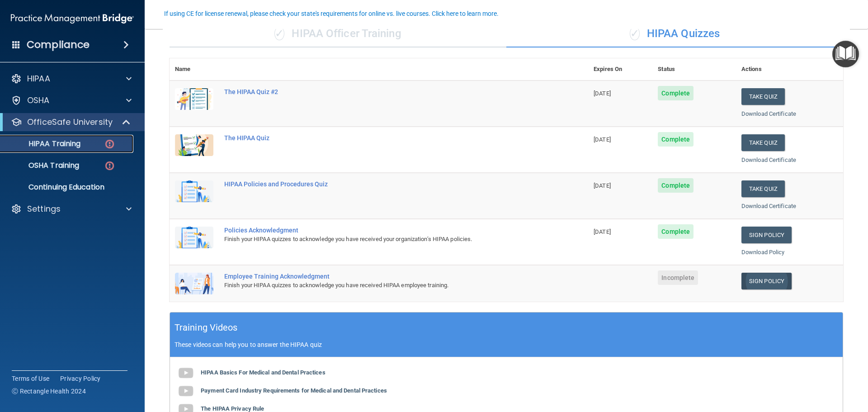  What do you see at coordinates (383, 184) in the screenshot?
I see `div: HIPAA Policies and Procedures Quiz` at bounding box center [383, 184].